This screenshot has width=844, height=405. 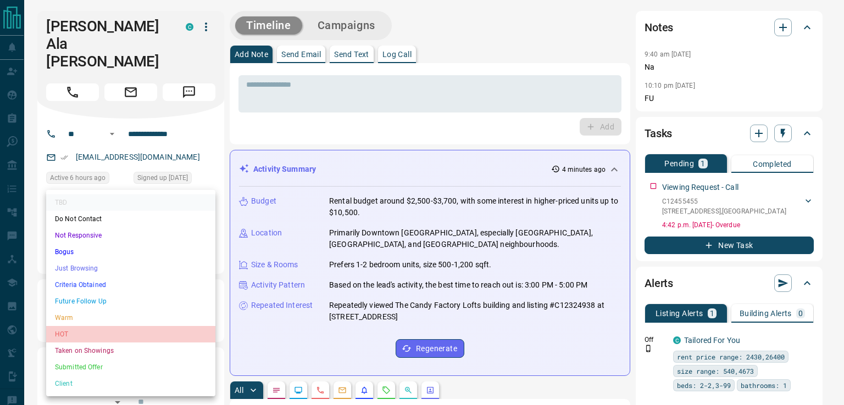 What do you see at coordinates (131, 368) in the screenshot?
I see `li: Submitted Offer` at bounding box center [131, 368].